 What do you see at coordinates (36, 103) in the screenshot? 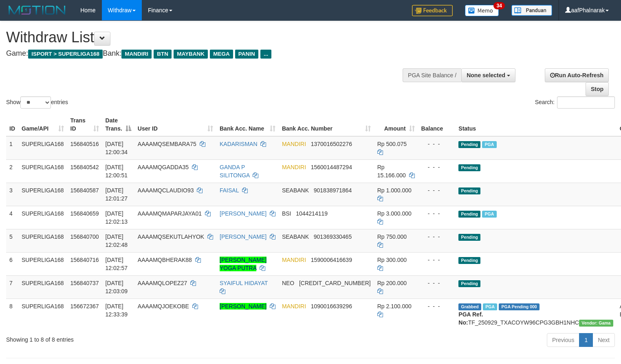
I see `select: Showentries` at bounding box center [36, 103].